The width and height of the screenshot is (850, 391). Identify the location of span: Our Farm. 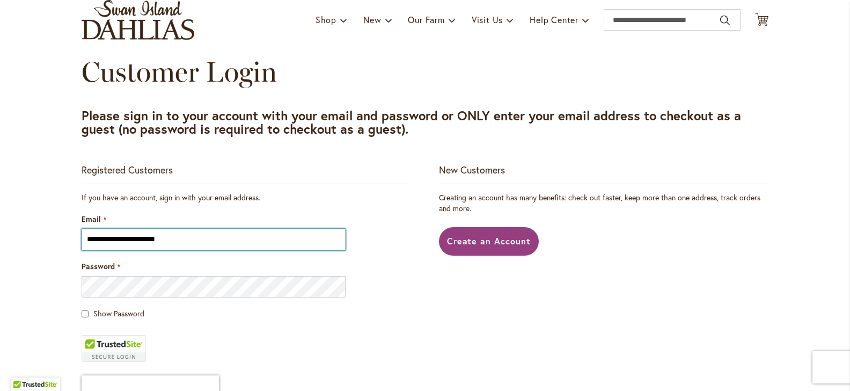
(426, 19).